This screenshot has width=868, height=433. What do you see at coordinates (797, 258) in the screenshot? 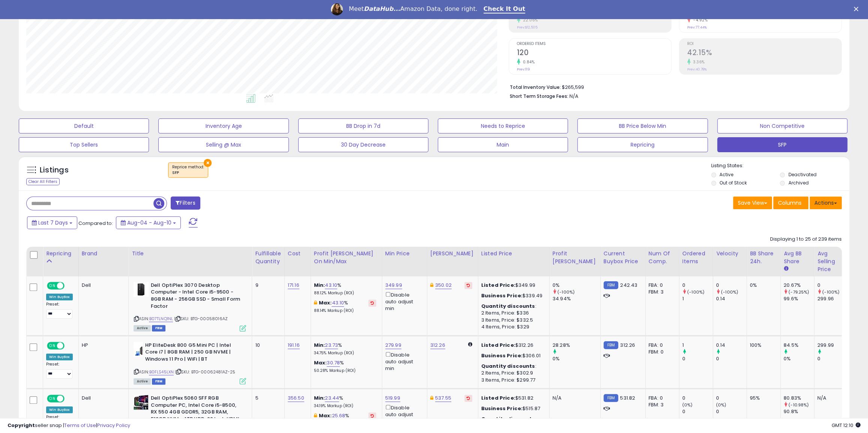
I see `div: Avg BB Share` at bounding box center [797, 258].